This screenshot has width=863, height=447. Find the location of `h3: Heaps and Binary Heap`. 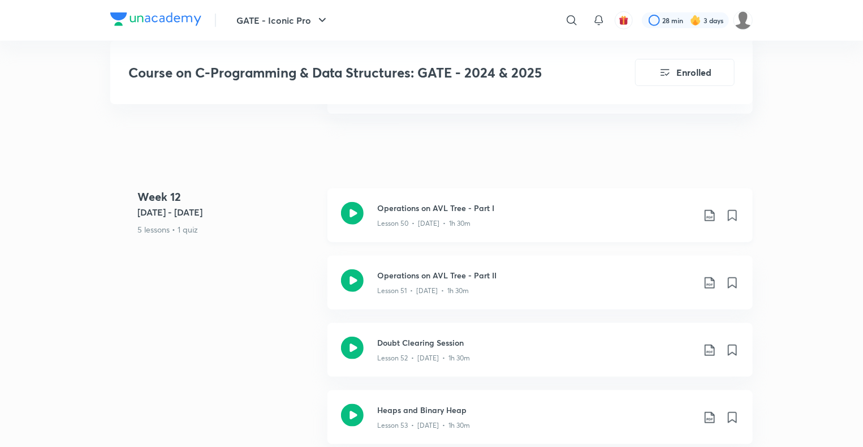

h3: Heaps and Binary Heap is located at coordinates (536, 410).